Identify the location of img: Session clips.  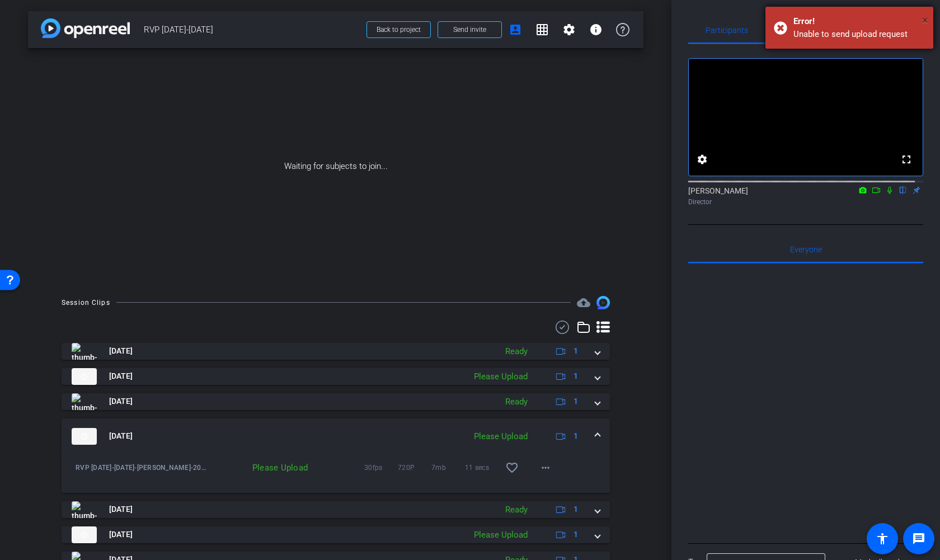
(603, 302).